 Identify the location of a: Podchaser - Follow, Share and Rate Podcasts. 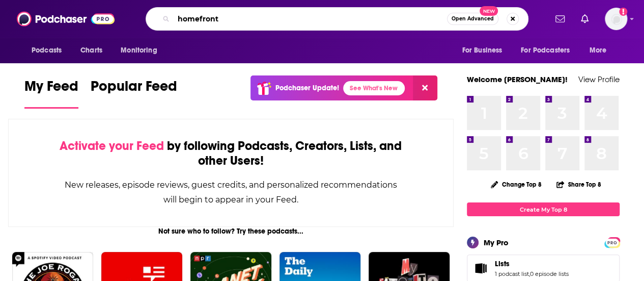
(66, 19).